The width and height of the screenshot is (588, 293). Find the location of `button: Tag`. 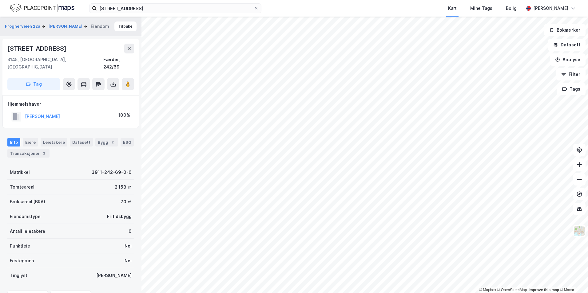

button: Tag is located at coordinates (34, 84).